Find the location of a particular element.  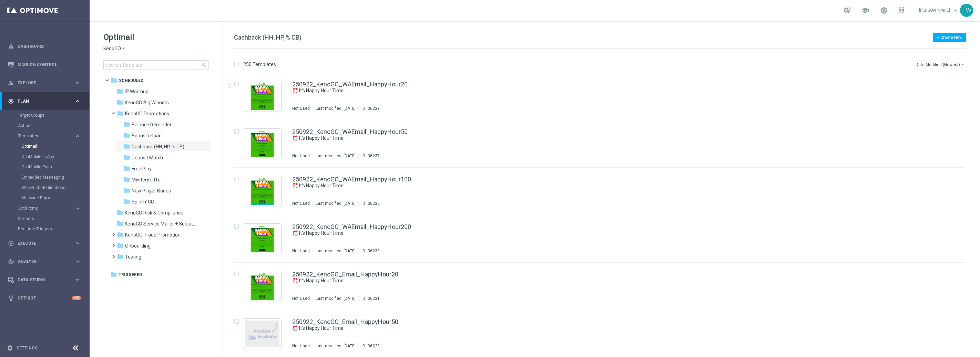

a: 250922_KenoGO_WAEmail_HappyHour200 is located at coordinates (352, 227).